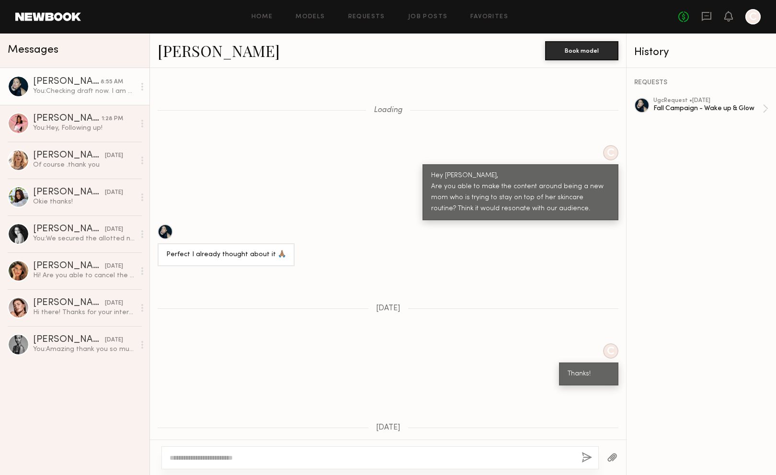 The image size is (776, 475). I want to click on div: 1:28 PM, so click(112, 119).